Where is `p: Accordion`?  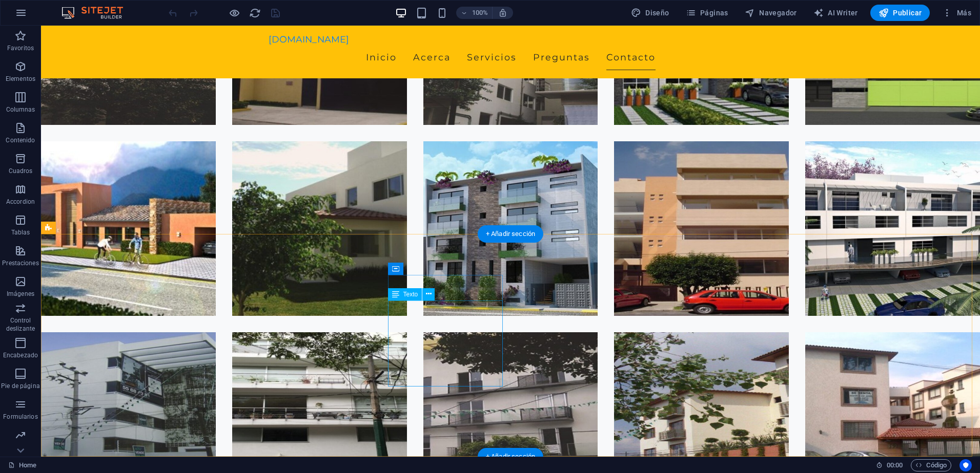
p: Accordion is located at coordinates (20, 202).